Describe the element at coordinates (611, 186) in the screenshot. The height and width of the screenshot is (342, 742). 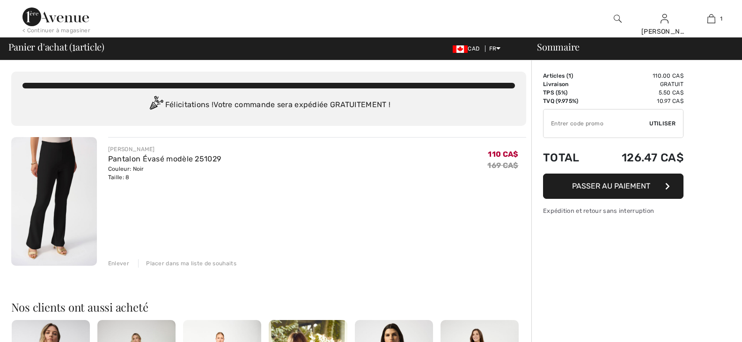
I see `span: Passer au paiement` at that location.